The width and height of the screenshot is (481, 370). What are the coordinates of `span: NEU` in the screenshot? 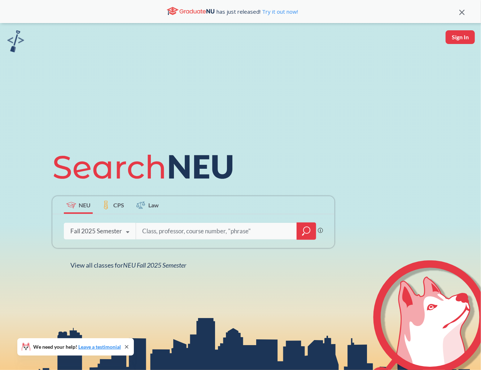 It's located at (84, 205).